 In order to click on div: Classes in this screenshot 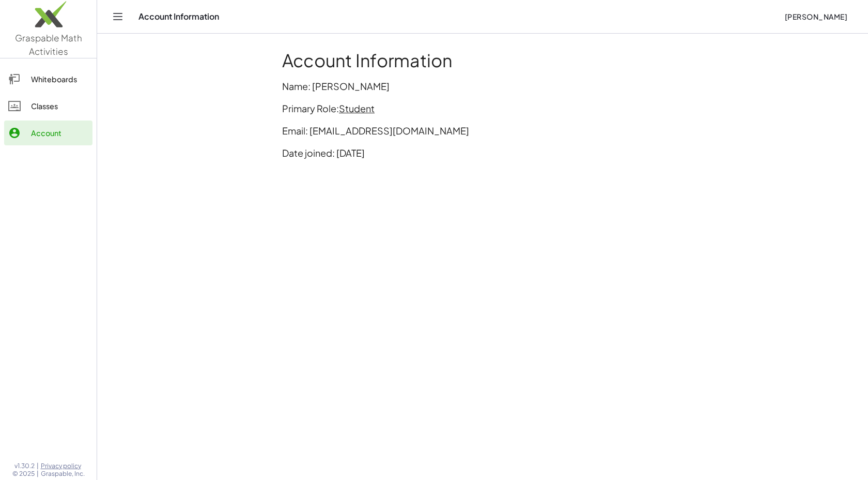, I will do `click(59, 106)`.